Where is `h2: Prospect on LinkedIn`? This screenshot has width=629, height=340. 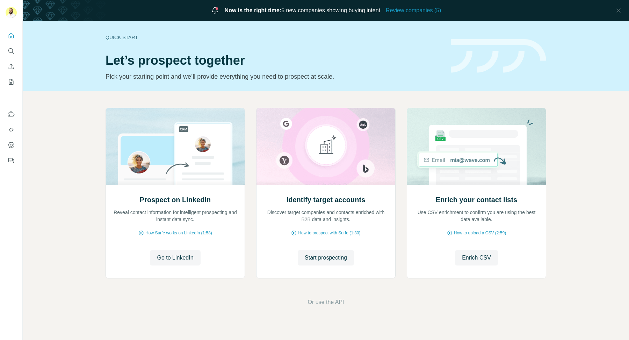 h2: Prospect on LinkedIn is located at coordinates (175, 200).